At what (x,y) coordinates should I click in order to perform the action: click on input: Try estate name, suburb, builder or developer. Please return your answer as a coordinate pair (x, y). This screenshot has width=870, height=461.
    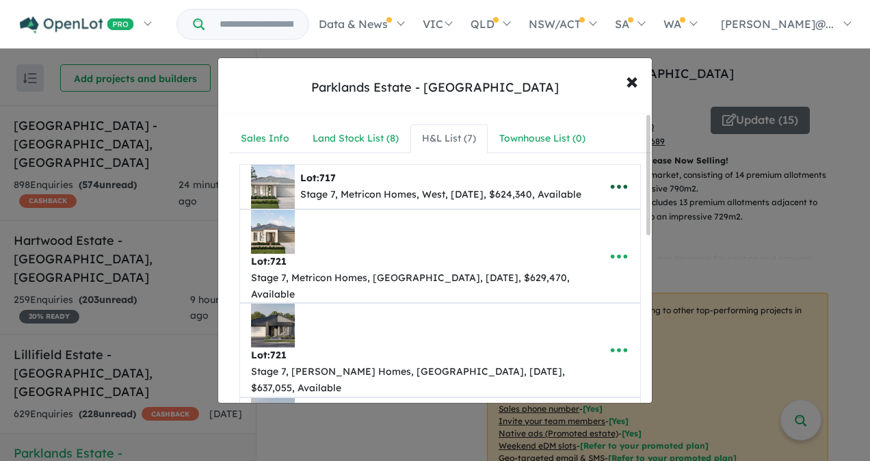
    Looking at the image, I should click on (257, 24).